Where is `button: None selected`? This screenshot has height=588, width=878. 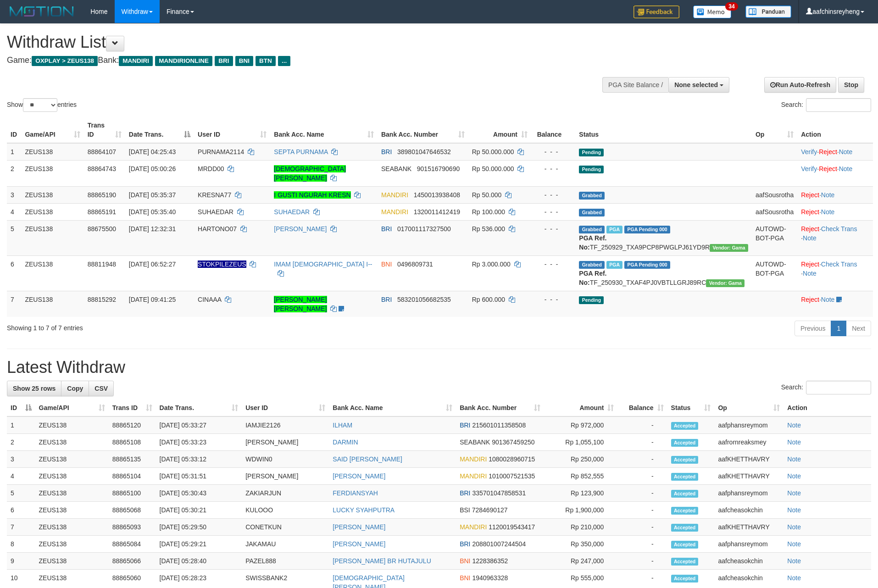 button: None selected is located at coordinates (698, 85).